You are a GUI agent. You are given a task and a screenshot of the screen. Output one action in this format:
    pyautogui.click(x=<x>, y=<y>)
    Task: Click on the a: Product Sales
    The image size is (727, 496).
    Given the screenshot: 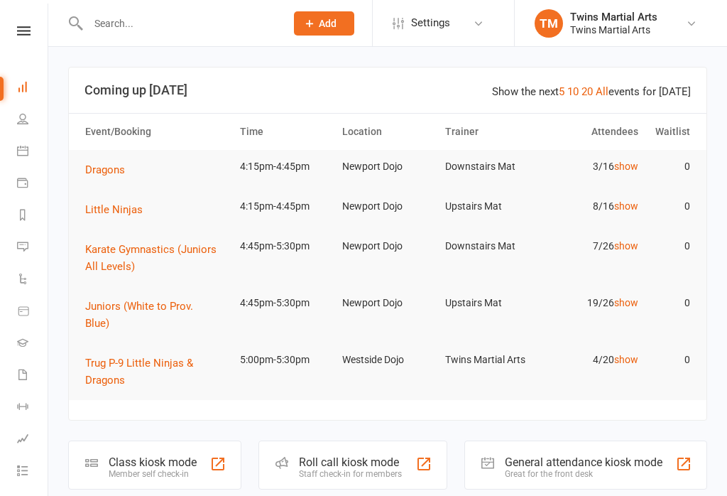 What is the action you would take?
    pyautogui.click(x=33, y=312)
    